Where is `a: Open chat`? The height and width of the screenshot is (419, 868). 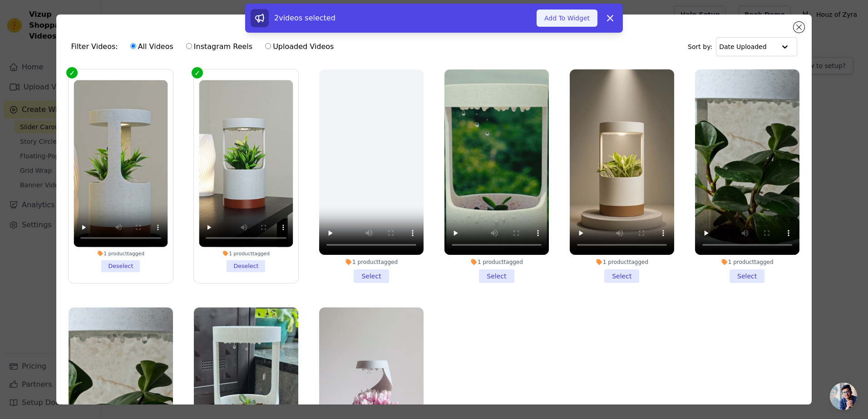 a: Open chat is located at coordinates (844, 397).